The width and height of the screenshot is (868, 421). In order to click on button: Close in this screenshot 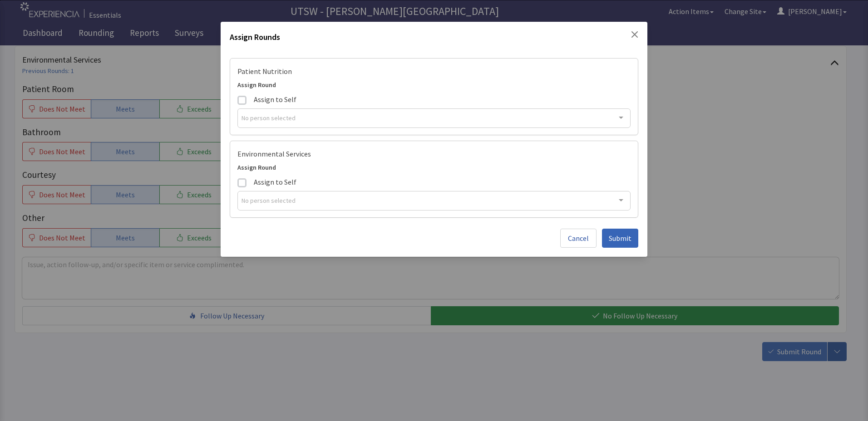, I will do `click(635, 34)`.